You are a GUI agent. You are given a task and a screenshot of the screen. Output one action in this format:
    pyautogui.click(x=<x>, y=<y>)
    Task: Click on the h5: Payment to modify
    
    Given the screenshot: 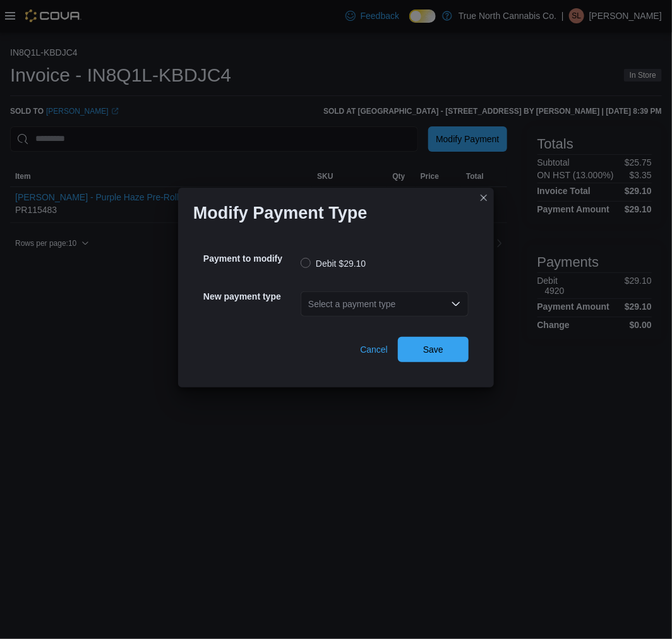 What is the action you would take?
    pyautogui.click(x=251, y=258)
    